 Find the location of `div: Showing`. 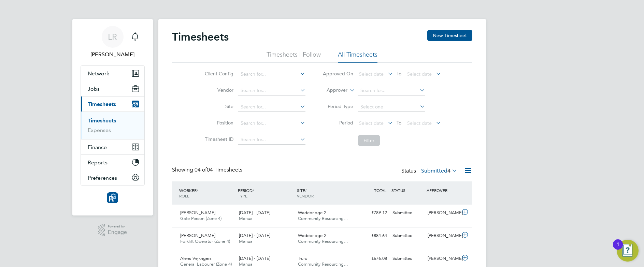

div: Showing is located at coordinates (208, 170).